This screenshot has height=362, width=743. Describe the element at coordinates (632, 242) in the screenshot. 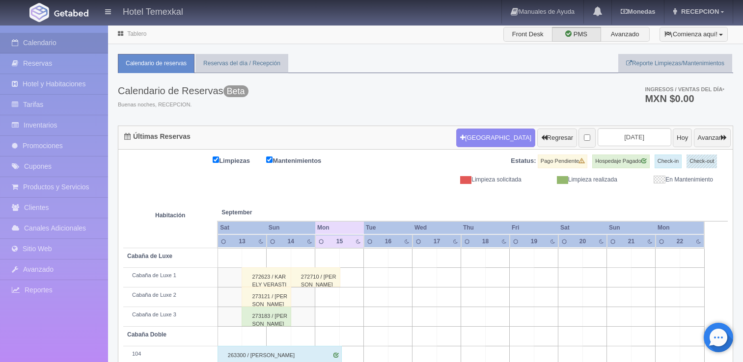

I see `div: 21` at that location.